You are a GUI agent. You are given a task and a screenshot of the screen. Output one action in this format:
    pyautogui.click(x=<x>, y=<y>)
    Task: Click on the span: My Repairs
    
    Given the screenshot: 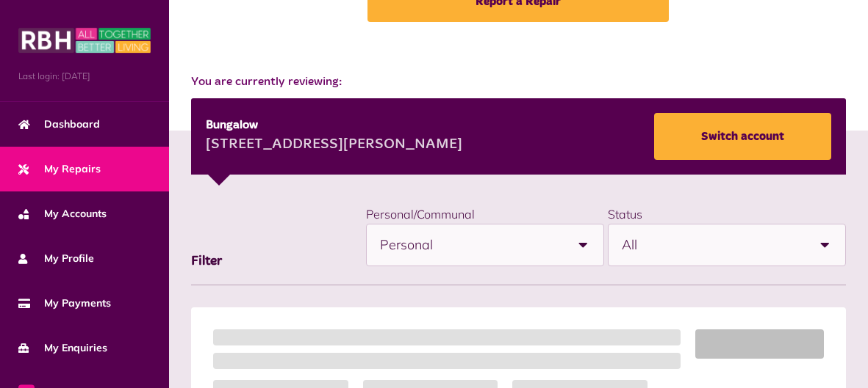 What is the action you would take?
    pyautogui.click(x=59, y=169)
    